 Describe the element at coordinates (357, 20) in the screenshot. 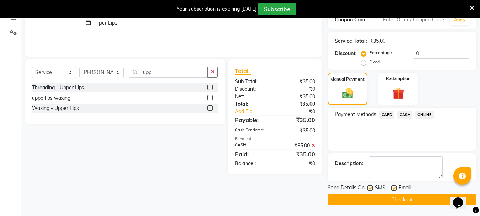

I see `div: Coupon Code` at that location.